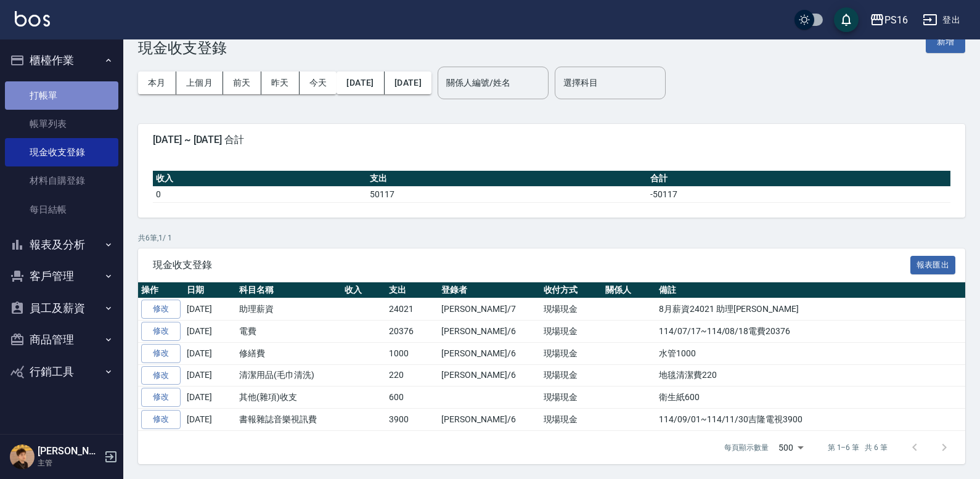  I want to click on p: 主管, so click(69, 463).